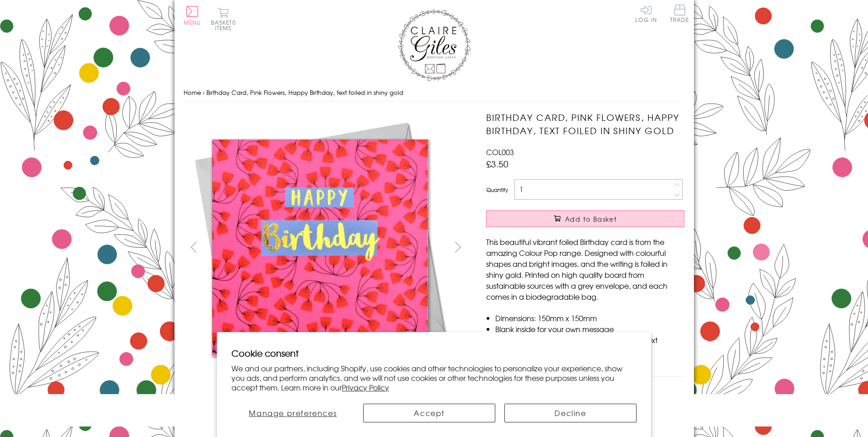  Describe the element at coordinates (500, 152) in the screenshot. I see `span: COL003` at that location.